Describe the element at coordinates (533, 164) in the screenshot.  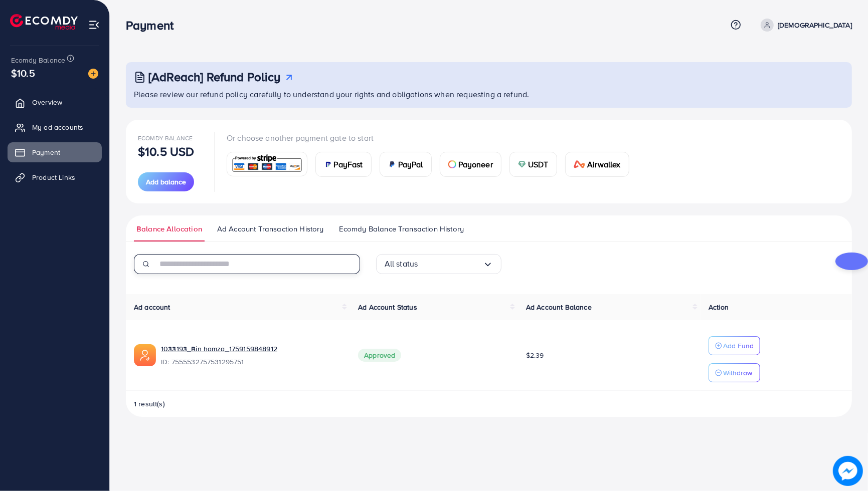
I see `a: cardUSDT` at that location.